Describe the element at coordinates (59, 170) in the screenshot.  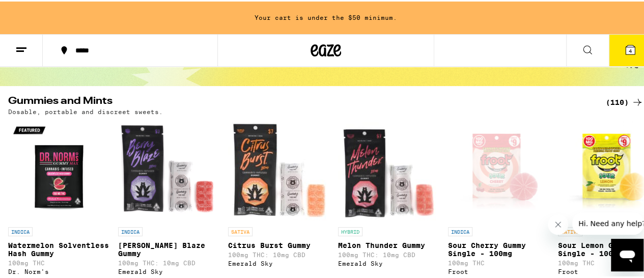
I see `img: Dr. Norm's - Watermelon Solventless Hash Gummy` at that location.